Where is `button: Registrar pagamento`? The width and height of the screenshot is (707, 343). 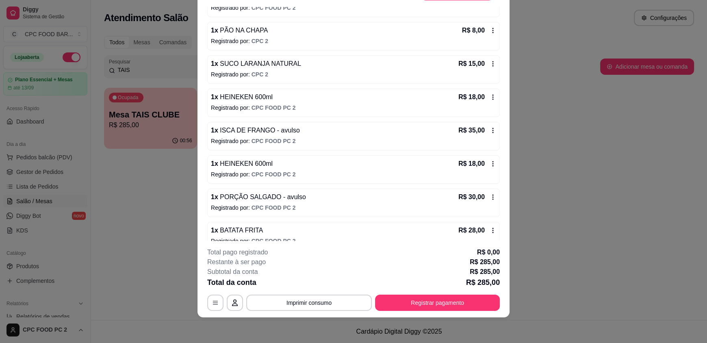
button: Registrar pagamento is located at coordinates (437, 303).